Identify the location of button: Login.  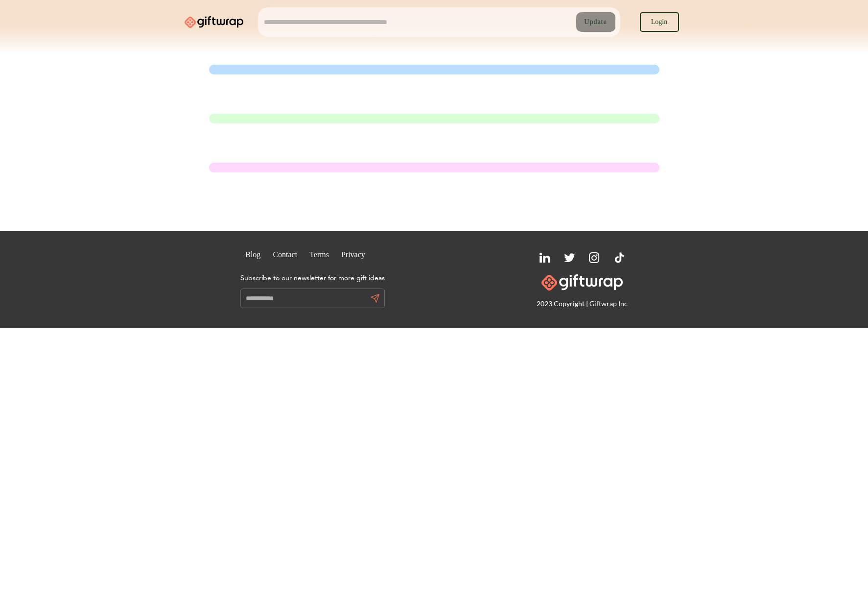
(659, 22).